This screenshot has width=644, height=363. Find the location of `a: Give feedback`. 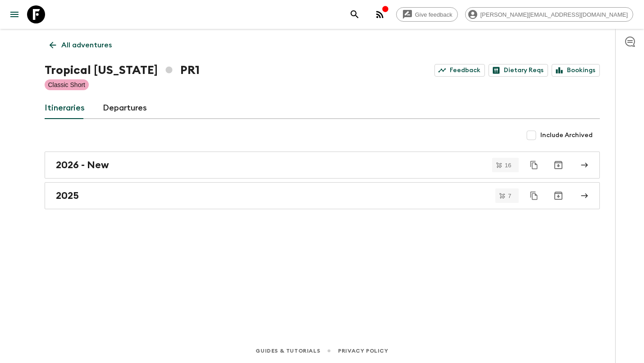

a: Give feedback is located at coordinates (427, 14).